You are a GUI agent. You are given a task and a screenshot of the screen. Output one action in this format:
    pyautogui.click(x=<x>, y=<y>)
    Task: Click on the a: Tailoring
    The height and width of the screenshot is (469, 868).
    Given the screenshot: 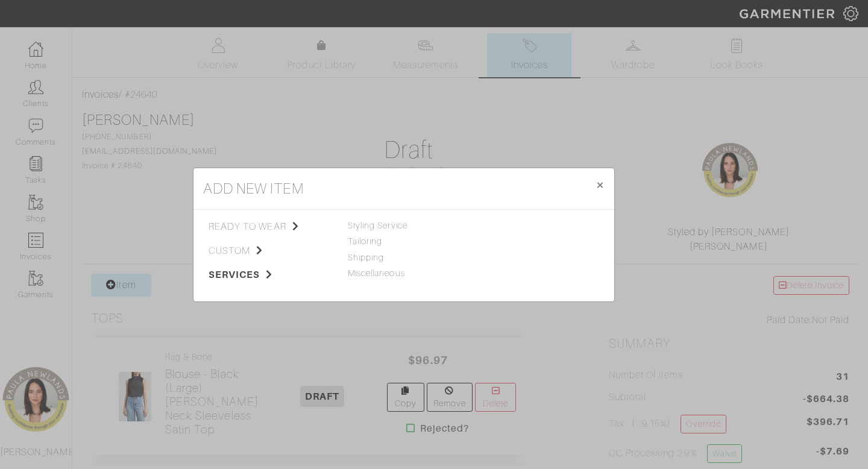 What is the action you would take?
    pyautogui.click(x=365, y=241)
    